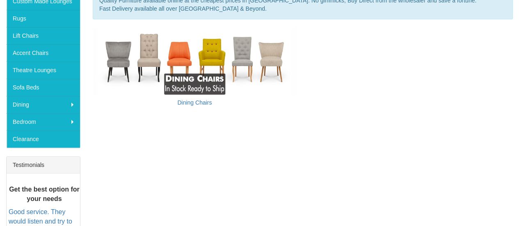 This screenshot has height=226, width=519. What do you see at coordinates (43, 36) in the screenshot?
I see `a: Lift Chairs` at bounding box center [43, 36].